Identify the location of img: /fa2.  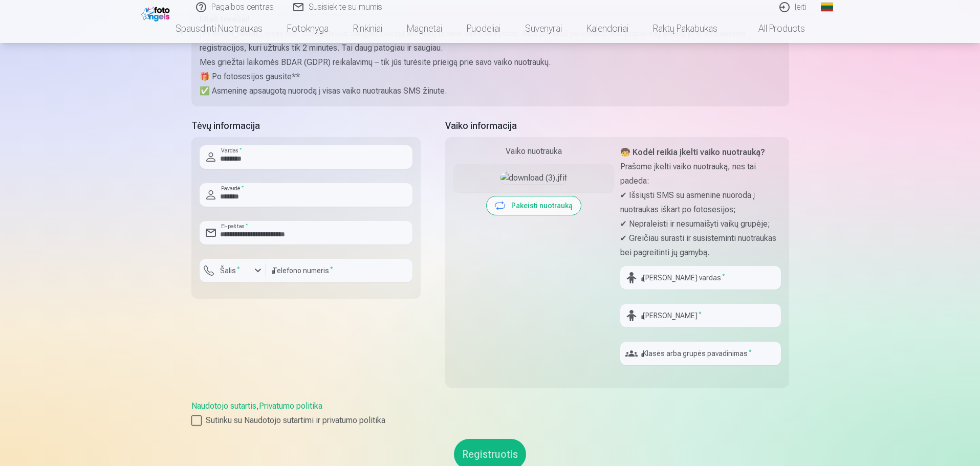
(157, 13).